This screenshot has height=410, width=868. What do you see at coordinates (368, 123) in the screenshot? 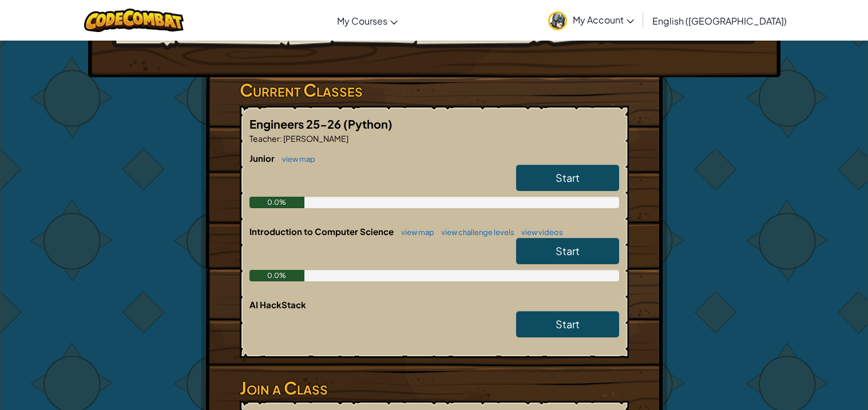
I see `span: (Python)` at bounding box center [368, 123].